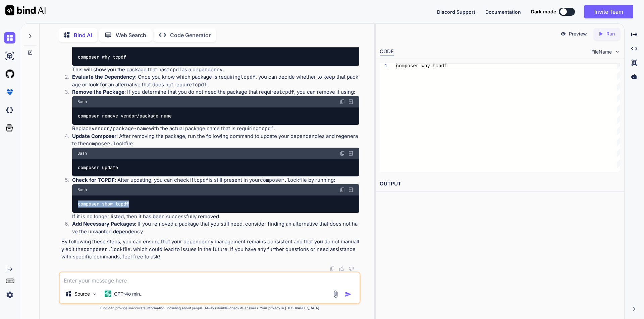 The height and width of the screenshot is (319, 644). What do you see at coordinates (190, 36) in the screenshot?
I see `p: Code Generator` at bounding box center [190, 36].